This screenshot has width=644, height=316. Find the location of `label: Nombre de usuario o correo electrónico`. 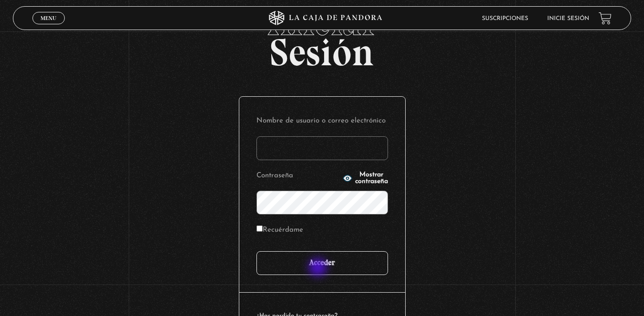

label: Nombre de usuario o correo electrónico is located at coordinates (322, 121).